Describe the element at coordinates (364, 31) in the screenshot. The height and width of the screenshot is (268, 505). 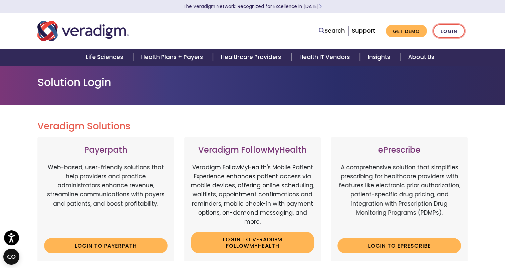
I see `a: Support` at that location.